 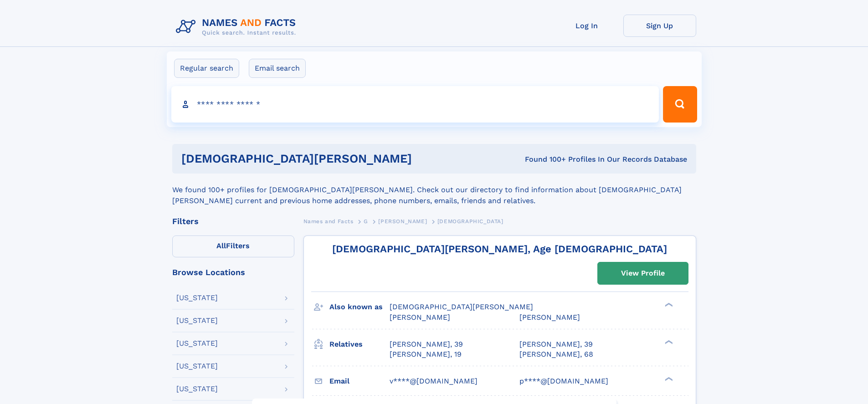 What do you see at coordinates (366, 221) in the screenshot?
I see `a: G` at bounding box center [366, 221].